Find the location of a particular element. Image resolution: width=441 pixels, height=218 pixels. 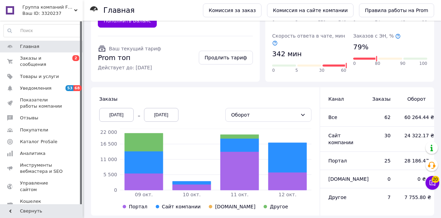

span: Товары и услуги is located at coordinates (39, 76).